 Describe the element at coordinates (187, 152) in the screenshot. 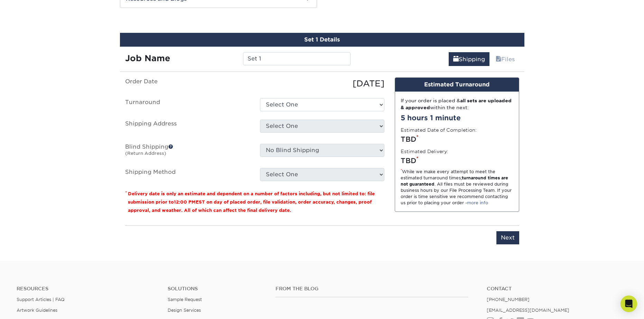

I see `label: Blind Shipping` at that location.